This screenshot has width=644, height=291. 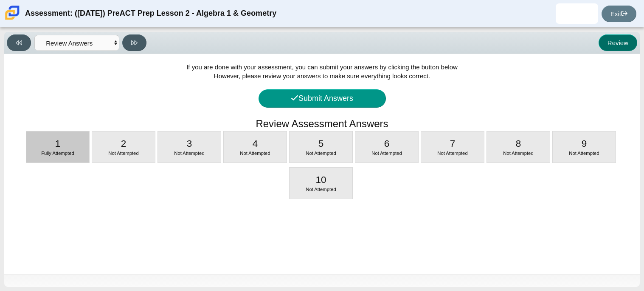 What do you see at coordinates (190, 143) in the screenshot?
I see `span: 3` at bounding box center [190, 143].